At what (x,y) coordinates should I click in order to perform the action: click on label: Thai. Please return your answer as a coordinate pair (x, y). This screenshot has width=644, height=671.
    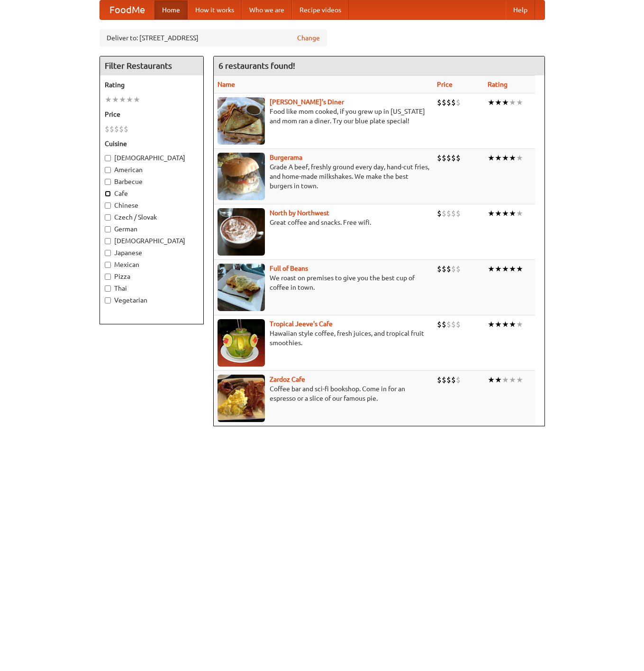
    Looking at the image, I should click on (152, 288).